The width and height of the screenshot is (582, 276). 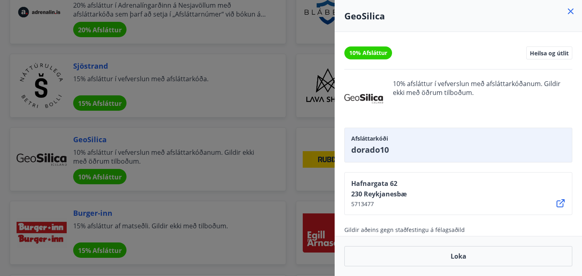 I want to click on span: 5713477, so click(x=379, y=204).